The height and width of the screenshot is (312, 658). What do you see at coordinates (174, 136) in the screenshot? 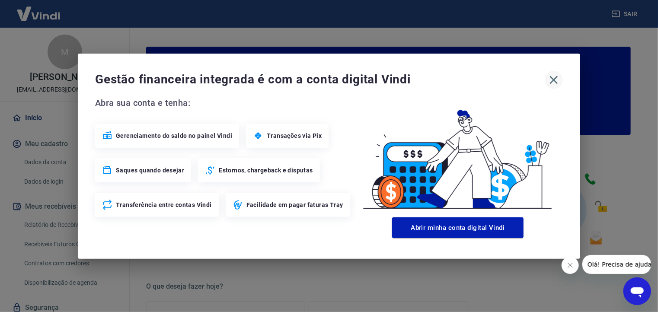
I see `span: Gerenciamento do saldo no painel Vindi` at bounding box center [174, 136].